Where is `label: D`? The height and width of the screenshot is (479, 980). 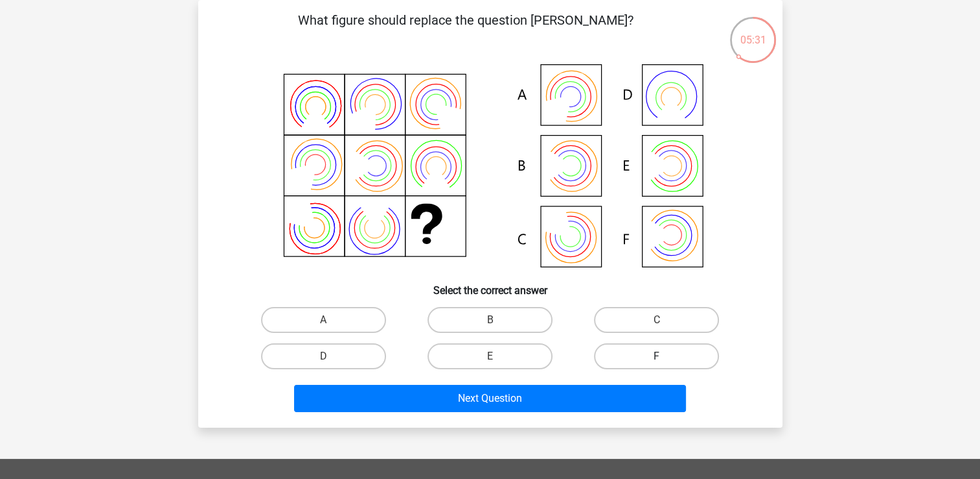
label: D is located at coordinates (324, 356).